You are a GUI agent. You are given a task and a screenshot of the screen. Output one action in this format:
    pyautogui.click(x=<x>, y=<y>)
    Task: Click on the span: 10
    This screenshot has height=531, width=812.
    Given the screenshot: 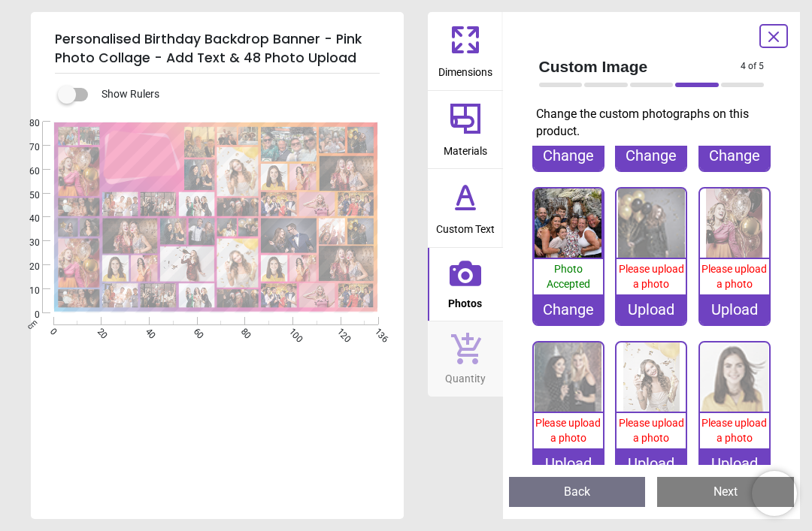 What is the action you would take?
    pyautogui.click(x=26, y=291)
    